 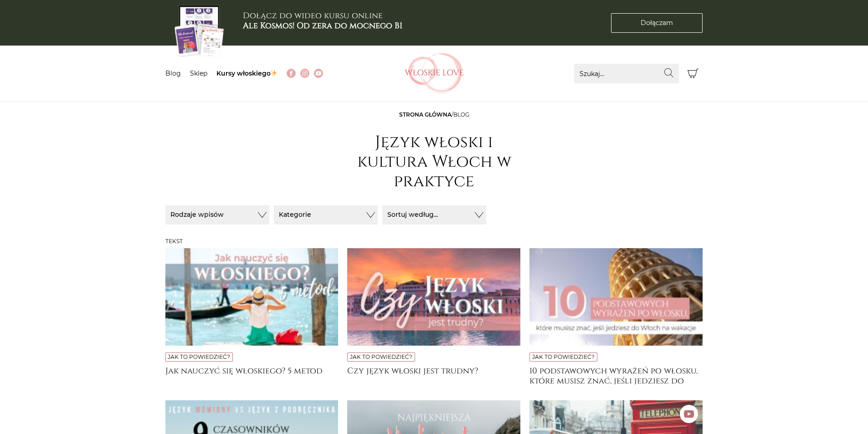 I want to click on h4: Czy język włoski jest trudny?, so click(x=434, y=375).